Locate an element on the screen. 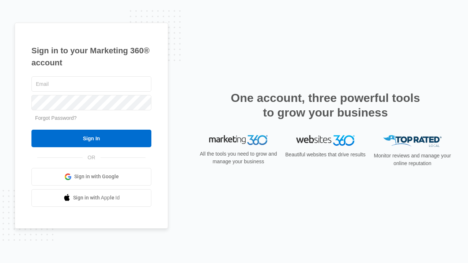 The width and height of the screenshot is (468, 263). a: Sign in with Google is located at coordinates (91, 177).